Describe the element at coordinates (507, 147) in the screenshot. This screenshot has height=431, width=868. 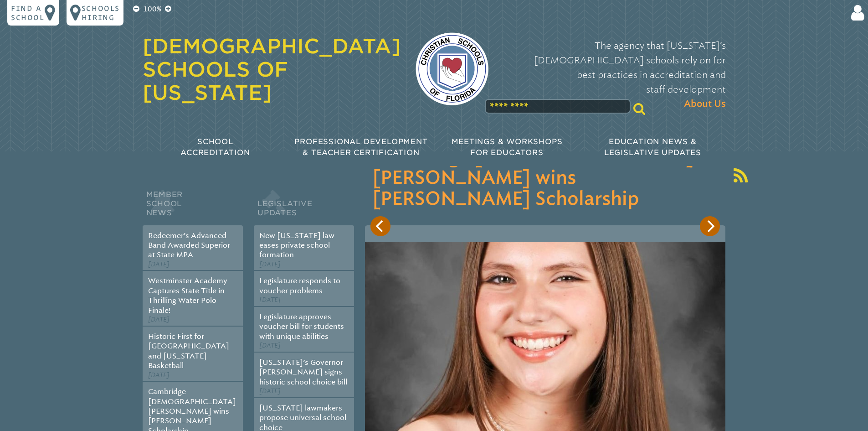
I see `span: Meetings & Workshops for Educators` at that location.